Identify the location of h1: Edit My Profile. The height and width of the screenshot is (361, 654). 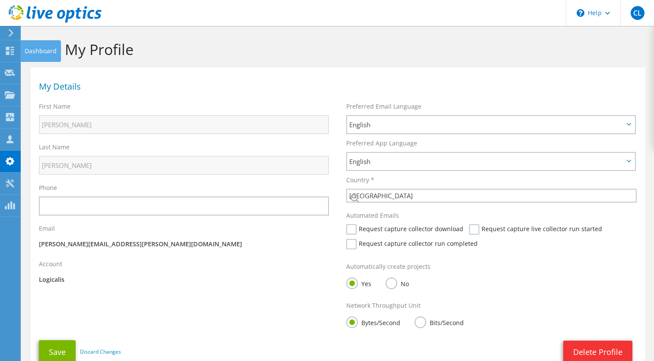
(336, 49).